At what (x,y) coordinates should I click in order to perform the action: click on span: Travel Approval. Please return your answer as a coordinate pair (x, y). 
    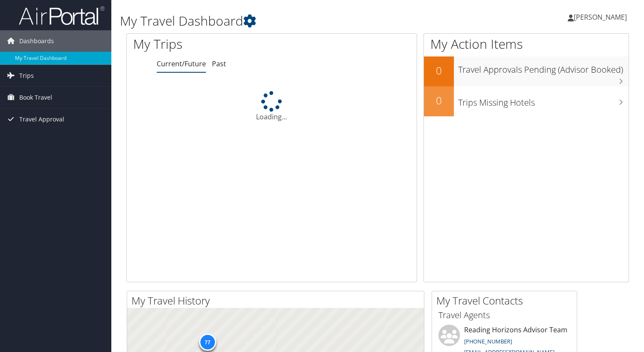
    Looking at the image, I should click on (42, 120).